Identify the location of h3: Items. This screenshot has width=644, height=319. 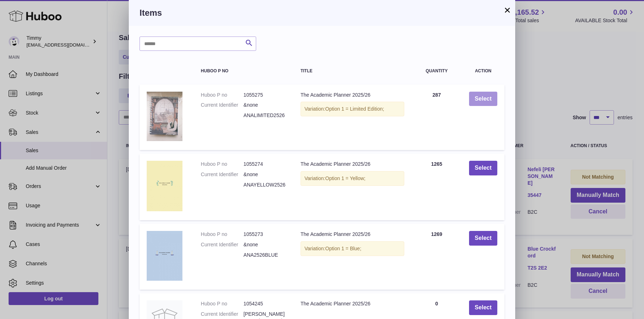
(322, 13).